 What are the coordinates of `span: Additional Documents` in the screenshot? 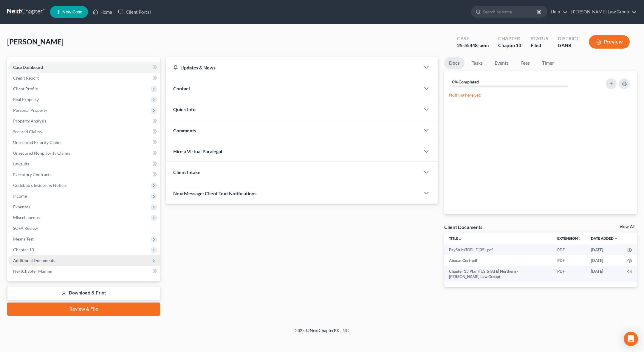 It's located at (34, 260).